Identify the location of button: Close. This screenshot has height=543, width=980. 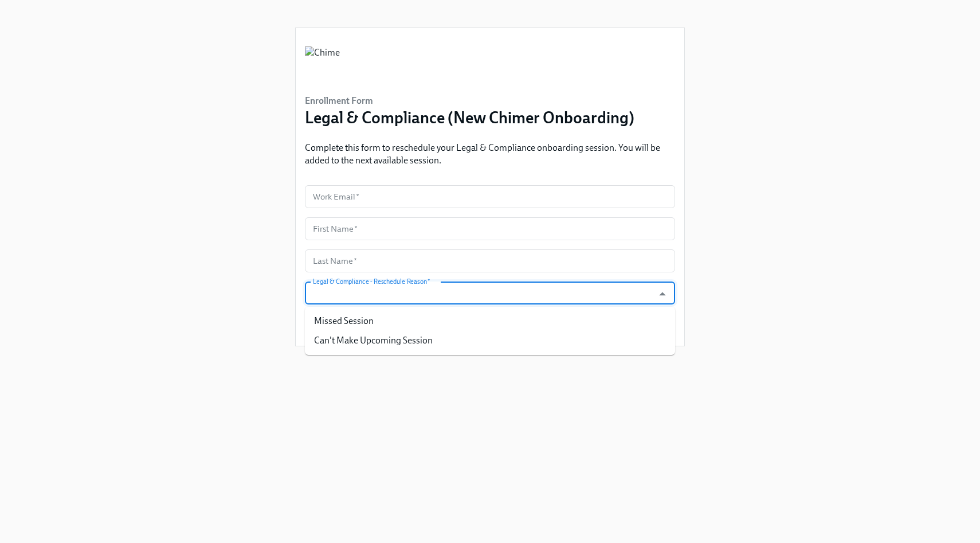
(662, 294).